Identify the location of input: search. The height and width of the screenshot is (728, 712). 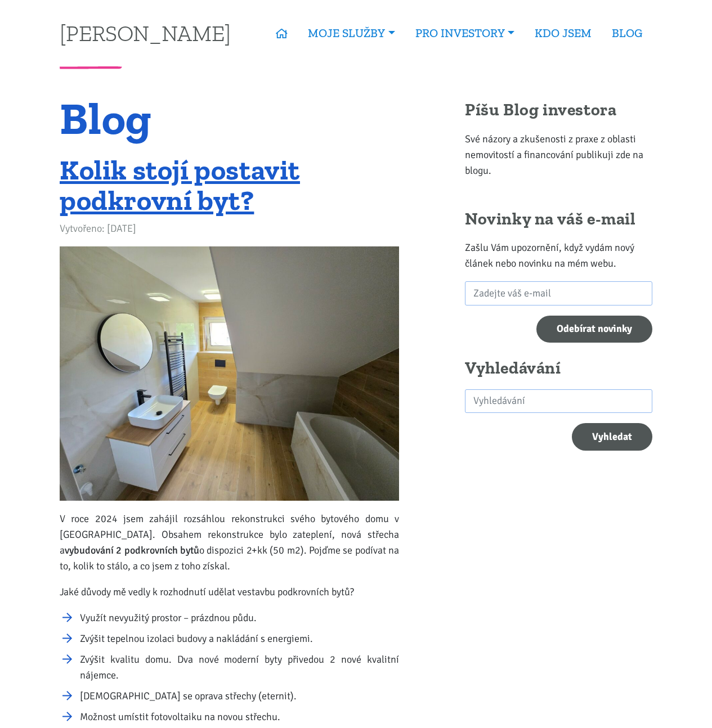
(558, 402).